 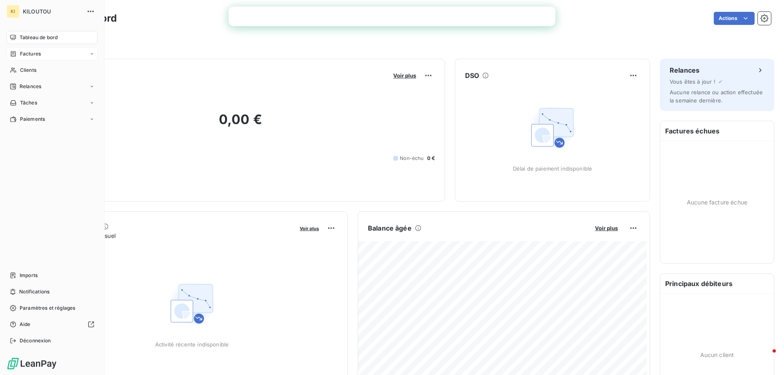 I want to click on span: Non-échu, so click(x=412, y=159).